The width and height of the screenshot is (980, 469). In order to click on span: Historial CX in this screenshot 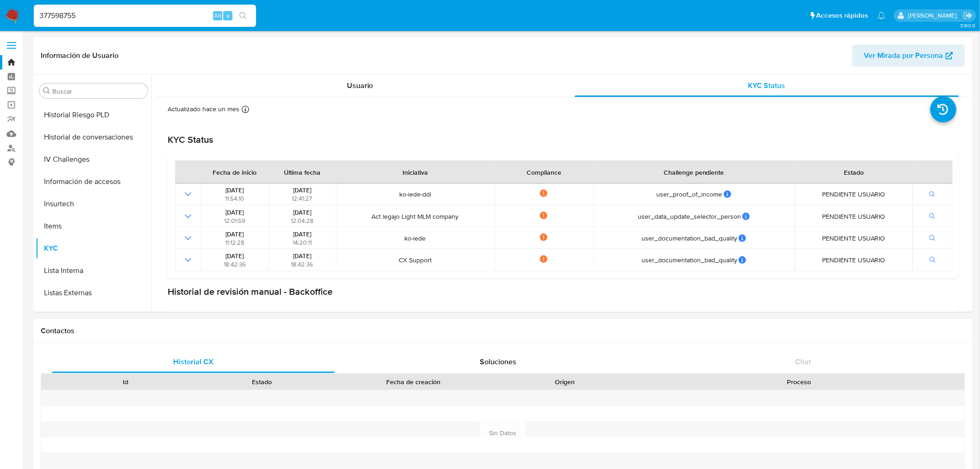, I will do `click(193, 361)`.